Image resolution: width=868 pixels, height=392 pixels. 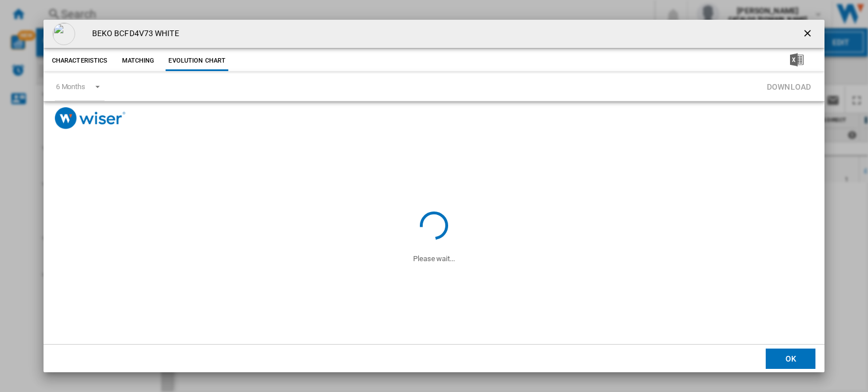 I want to click on h4: BEKO BCFD4V73 WHITE, so click(x=133, y=34).